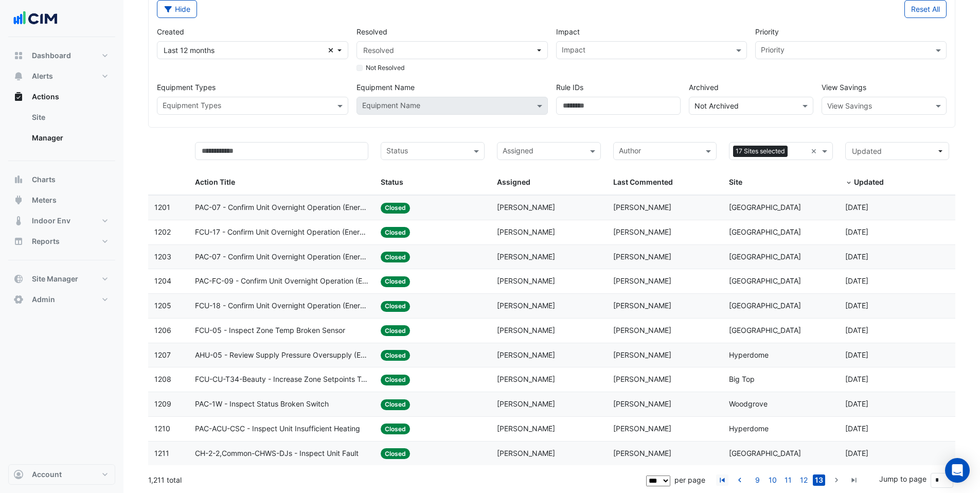  What do you see at coordinates (261, 404) in the screenshot?
I see `span: PAC-1W - Inspect Status Broken Switch` at bounding box center [261, 404].